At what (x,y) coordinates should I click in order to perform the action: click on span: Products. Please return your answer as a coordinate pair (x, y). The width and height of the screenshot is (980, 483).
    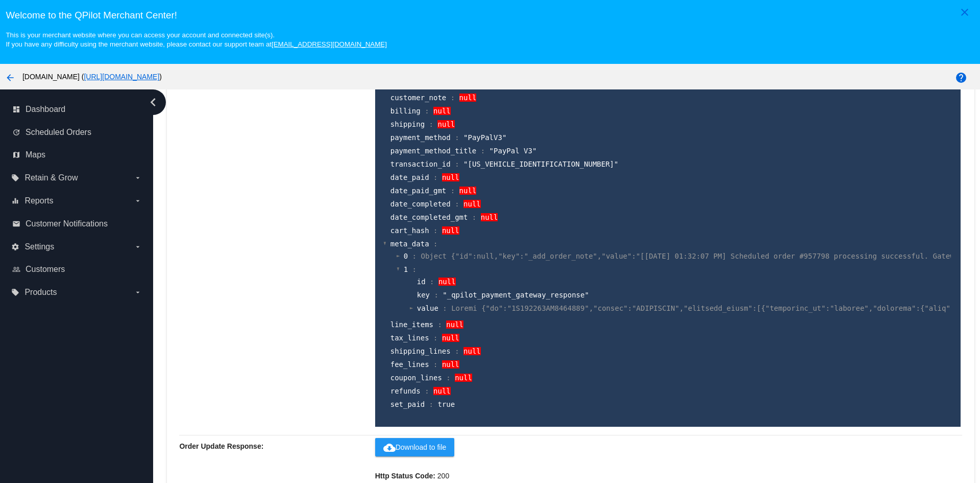
    Looking at the image, I should click on (40, 292).